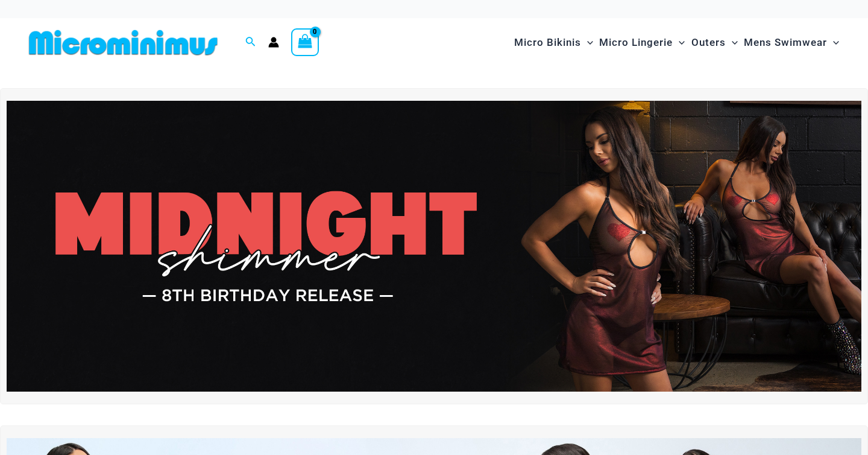  What do you see at coordinates (791, 42) in the screenshot?
I see `a: Mens SwimwearMenu ToggleMenu Toggle` at bounding box center [791, 42].